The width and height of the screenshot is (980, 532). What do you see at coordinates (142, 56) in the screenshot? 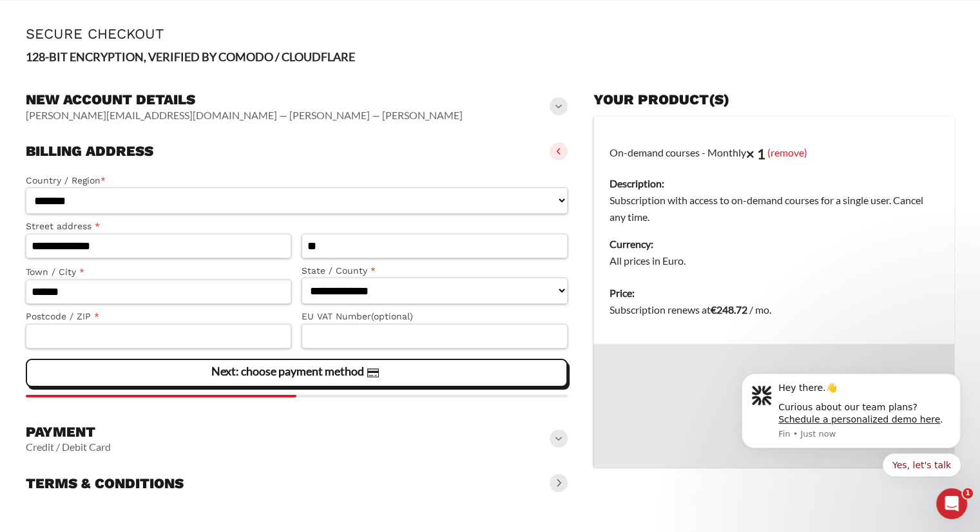
I see `div: Curious about our team plans? .` at bounding box center [142, 56].